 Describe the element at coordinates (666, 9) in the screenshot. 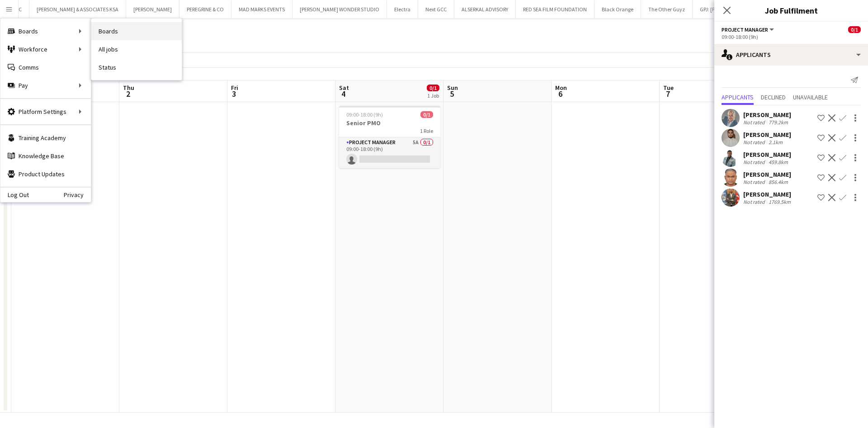

I see `button: The Other Guyz` at that location.